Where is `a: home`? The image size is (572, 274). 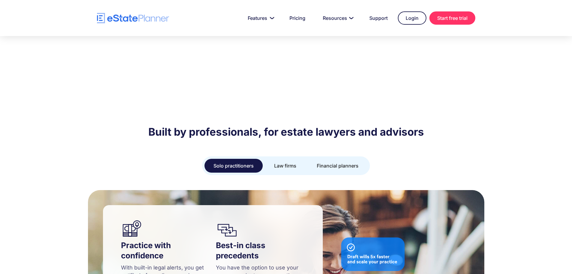
a: home is located at coordinates (133, 18).